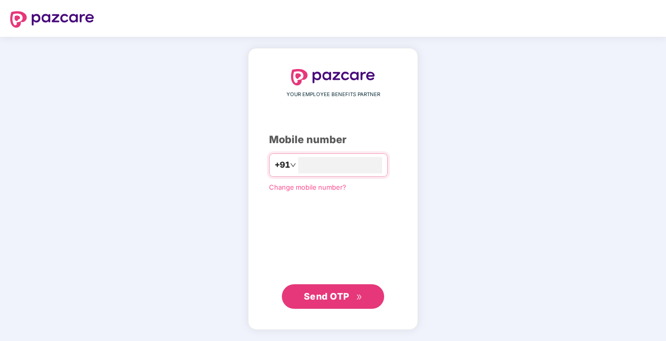  What do you see at coordinates (359, 297) in the screenshot?
I see `span: double-right` at bounding box center [359, 297].